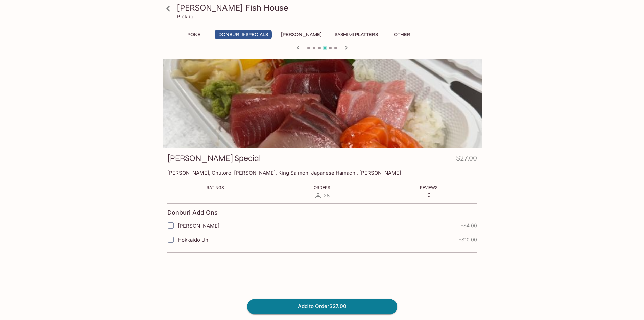 Image resolution: width=644 pixels, height=320 pixels. Describe the element at coordinates (194, 240) in the screenshot. I see `span: Hokkaido Uni` at that location.